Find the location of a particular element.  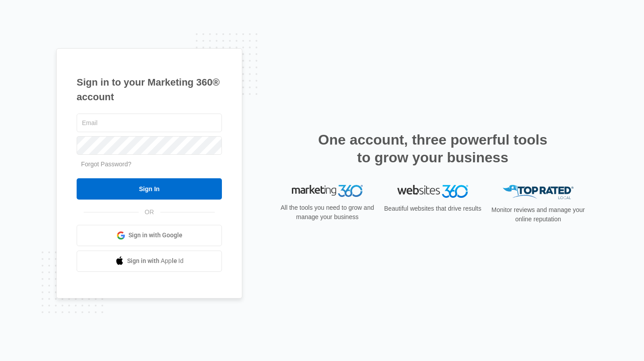

input: Email is located at coordinates (149, 123).